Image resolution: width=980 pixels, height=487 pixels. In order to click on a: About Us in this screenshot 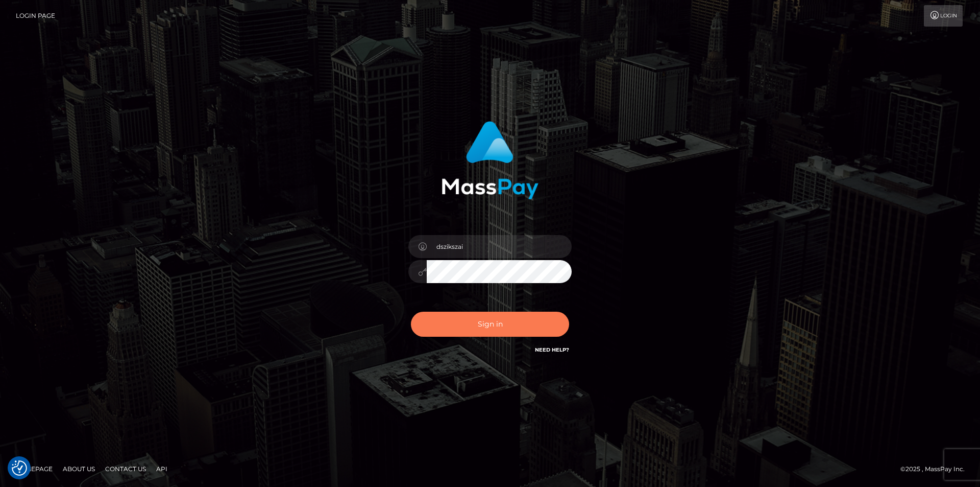, I will do `click(79, 468)`.